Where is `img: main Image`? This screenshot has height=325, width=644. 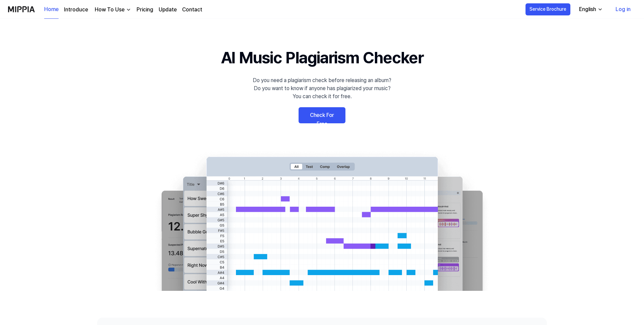 img: main Image is located at coordinates (322, 220).